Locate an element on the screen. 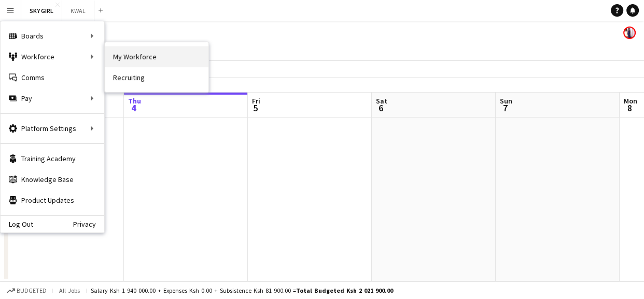 The height and width of the screenshot is (299, 644). span: Mon is located at coordinates (631, 101).